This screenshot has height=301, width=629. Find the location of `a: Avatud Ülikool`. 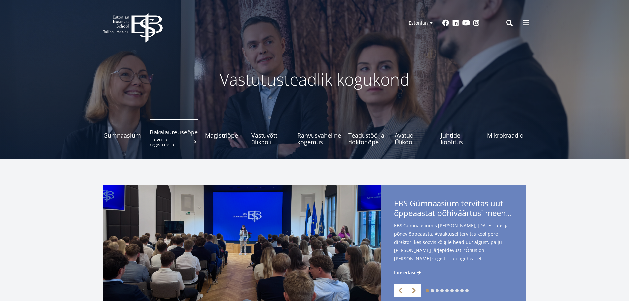

a: Avatud Ülikool is located at coordinates (414, 132).